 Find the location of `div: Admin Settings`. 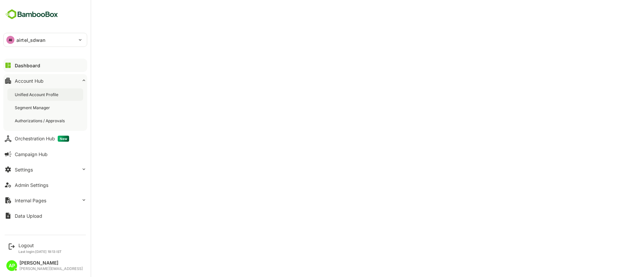

div: Admin Settings is located at coordinates (32, 185).